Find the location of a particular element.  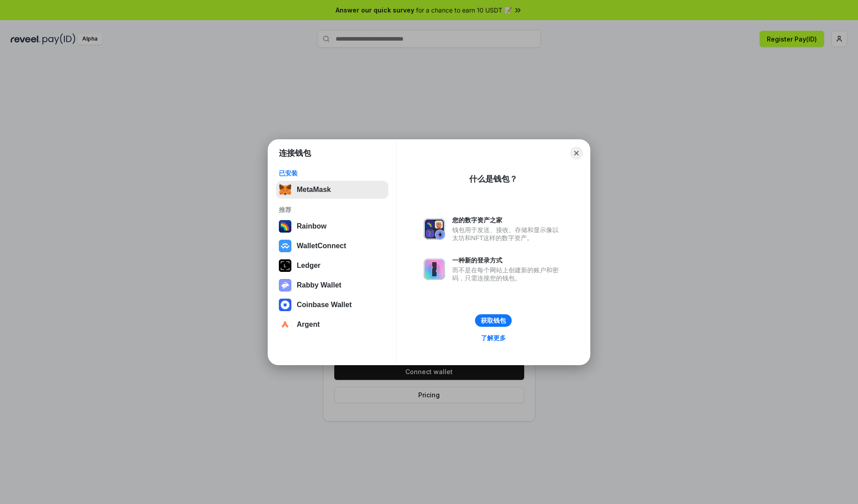

button: Argent is located at coordinates (332, 325).